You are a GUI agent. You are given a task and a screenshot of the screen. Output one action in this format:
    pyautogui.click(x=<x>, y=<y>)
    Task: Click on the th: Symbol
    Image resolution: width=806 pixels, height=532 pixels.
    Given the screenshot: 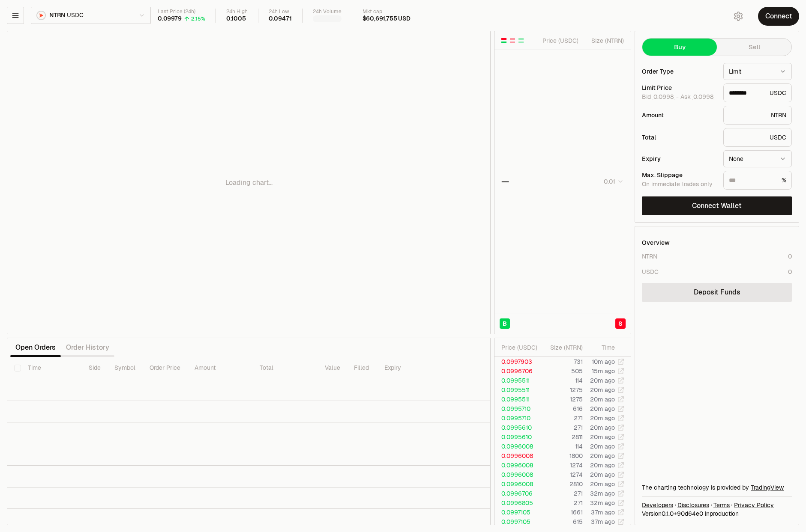 What is the action you would take?
    pyautogui.click(x=125, y=368)
    